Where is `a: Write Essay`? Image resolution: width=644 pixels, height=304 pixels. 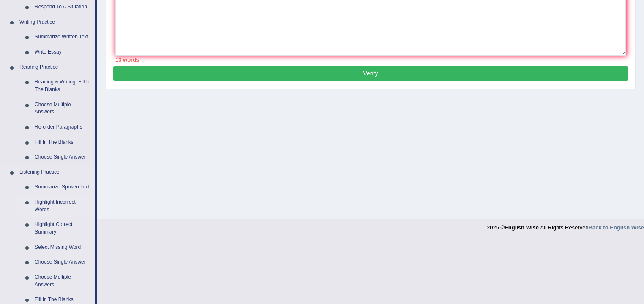 a: Write Essay is located at coordinates (63, 52).